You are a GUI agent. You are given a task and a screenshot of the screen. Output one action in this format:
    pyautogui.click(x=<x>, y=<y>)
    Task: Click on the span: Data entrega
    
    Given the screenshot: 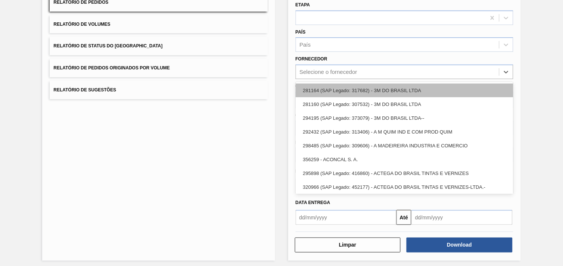 What is the action you would take?
    pyautogui.click(x=313, y=203)
    